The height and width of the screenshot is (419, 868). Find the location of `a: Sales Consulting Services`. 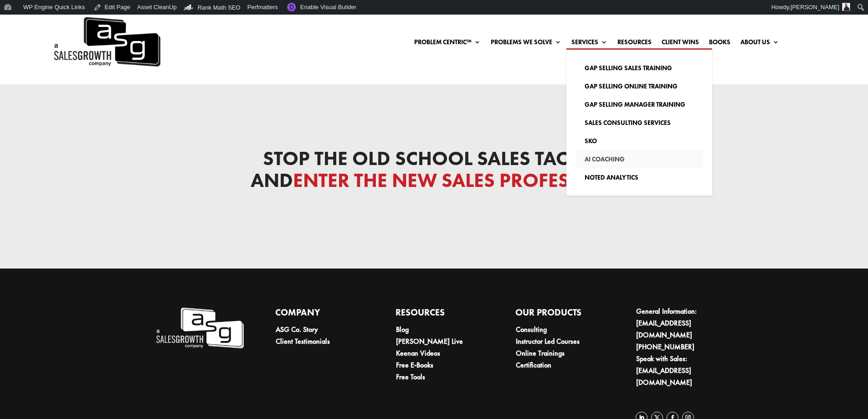

a: Sales Consulting Services is located at coordinates (639, 123).